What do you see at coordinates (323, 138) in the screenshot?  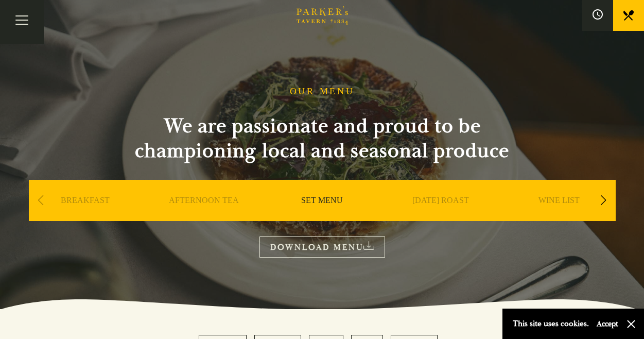 I see `h2: We are passionate and proud to be championing local and seasonal produce` at bounding box center [323, 138].